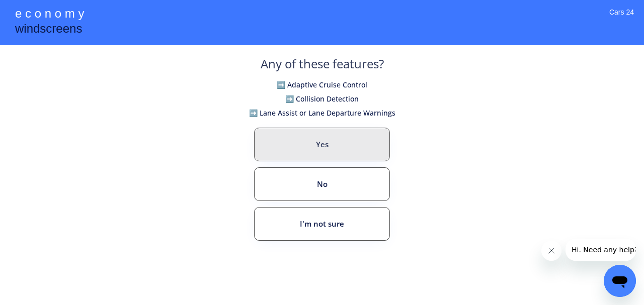 The image size is (644, 305). What do you see at coordinates (621, 18) in the screenshot?
I see `div: Cars 24` at bounding box center [621, 18].